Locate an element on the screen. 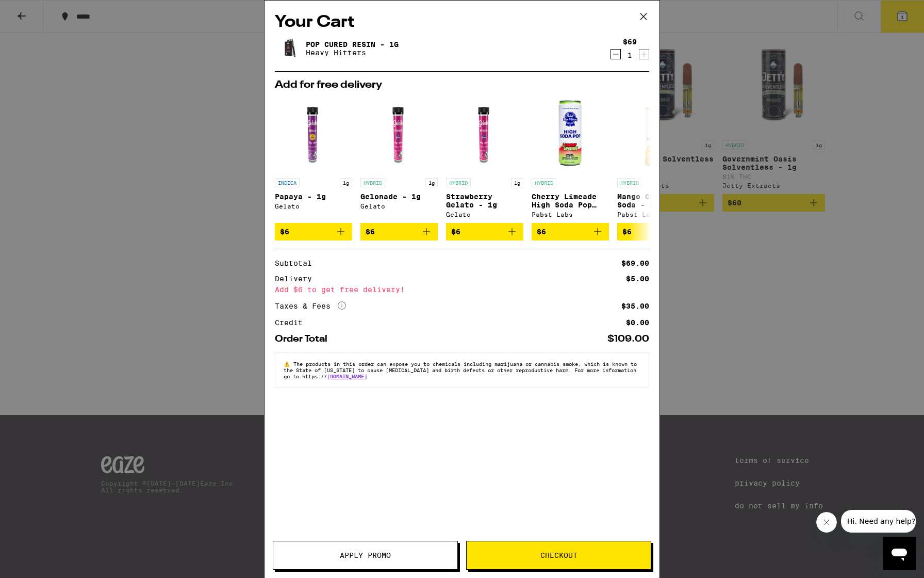 Image resolution: width=924 pixels, height=578 pixels. span: The products in this order can expose you to chemicals including marijuana or cannabis smoke, whi... is located at coordinates (460, 370).